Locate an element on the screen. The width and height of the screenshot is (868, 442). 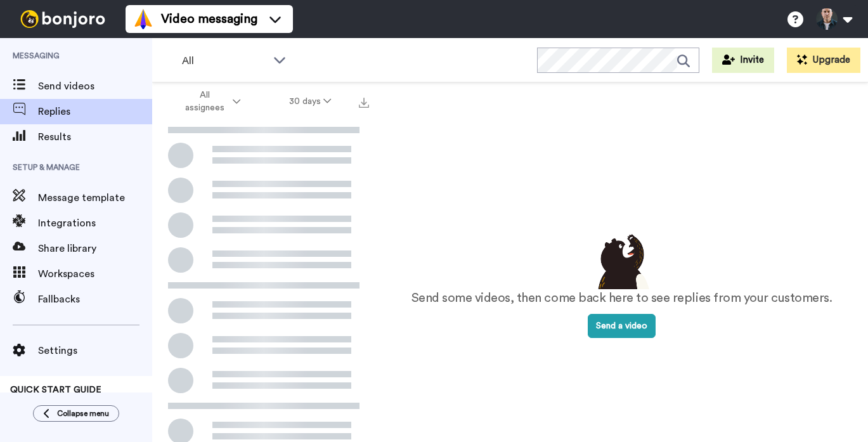
p: Send some videos, then come back here to see replies from your customers. is located at coordinates (622, 299).